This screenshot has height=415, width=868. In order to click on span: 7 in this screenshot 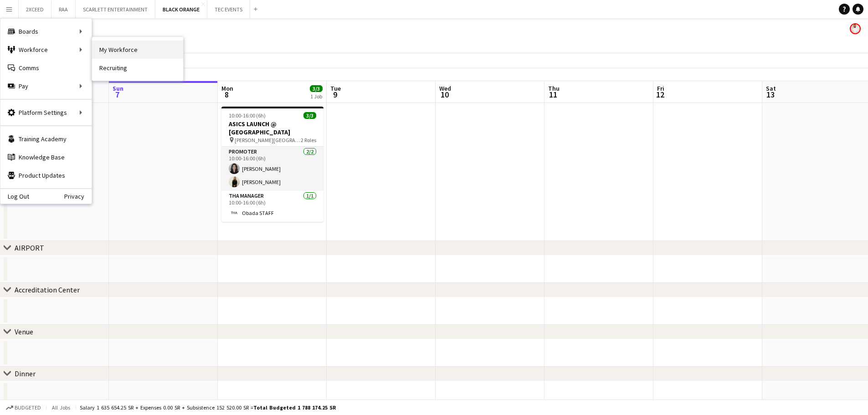, I will do `click(117, 95)`.